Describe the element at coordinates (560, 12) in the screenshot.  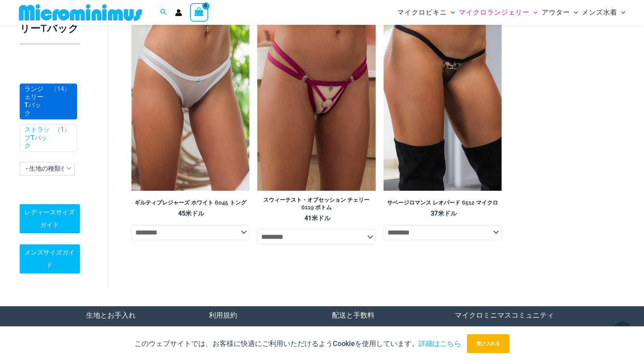
I see `a: アウターメニュー切り替えメニュー切り替え` at that location.